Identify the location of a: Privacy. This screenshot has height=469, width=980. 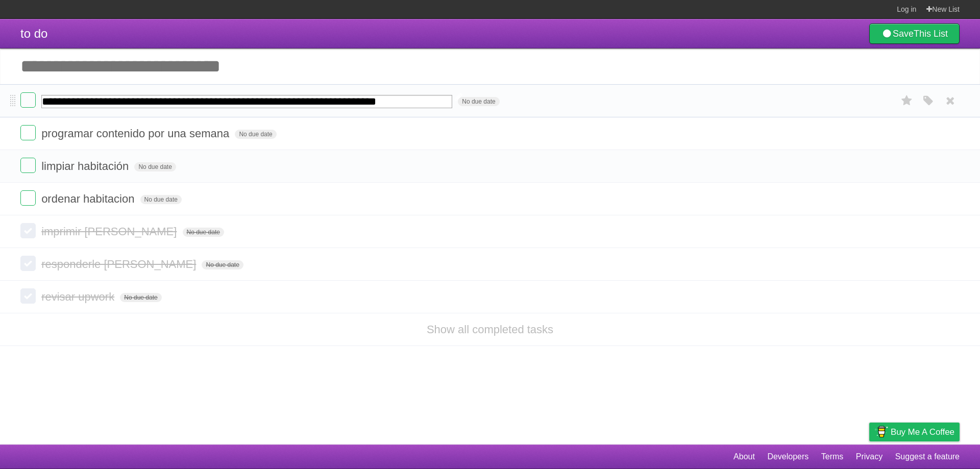
(870, 457).